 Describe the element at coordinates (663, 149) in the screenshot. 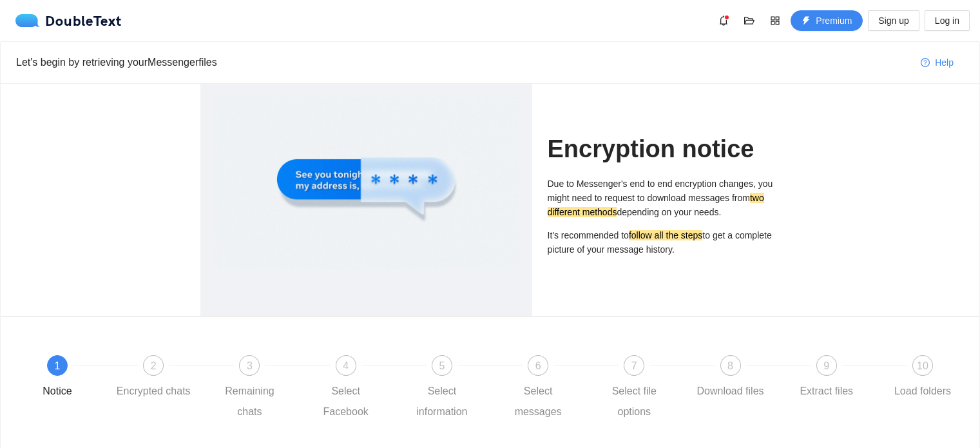

I see `h1: Encryption notice` at that location.